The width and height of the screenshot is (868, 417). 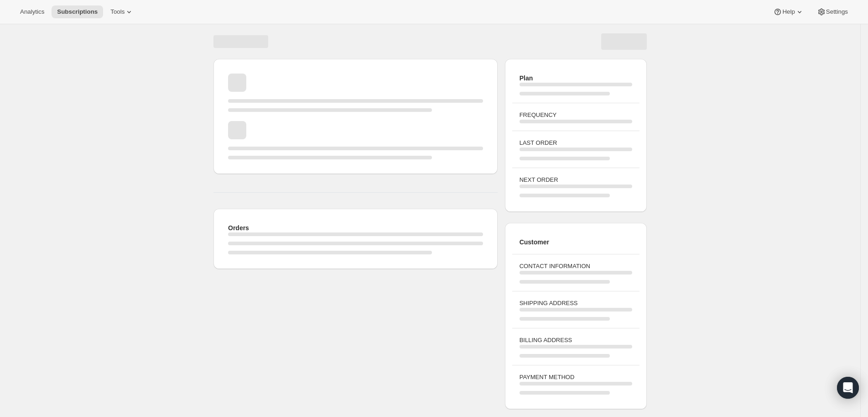 I want to click on h2: Customer, so click(x=575, y=242).